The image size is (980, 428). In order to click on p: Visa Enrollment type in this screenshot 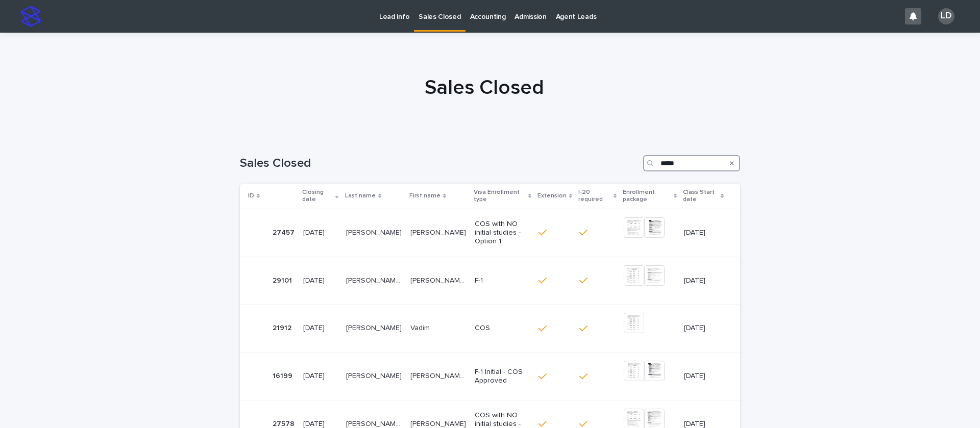, I will do `click(500, 196)`.